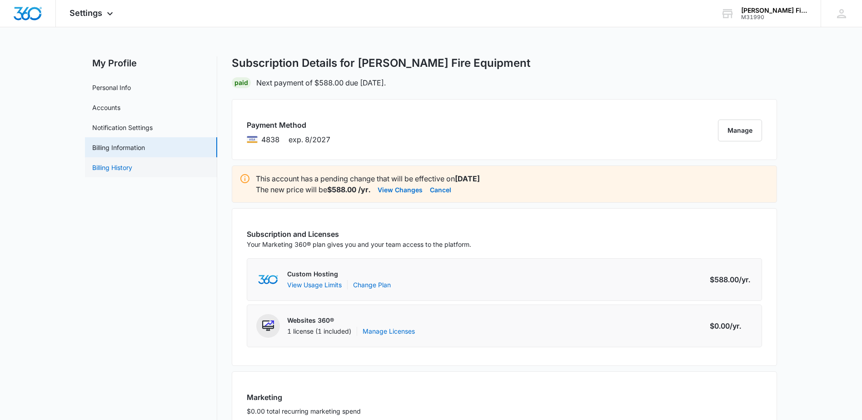 The image size is (862, 420). Describe the element at coordinates (372, 285) in the screenshot. I see `a: Change Plan` at that location.